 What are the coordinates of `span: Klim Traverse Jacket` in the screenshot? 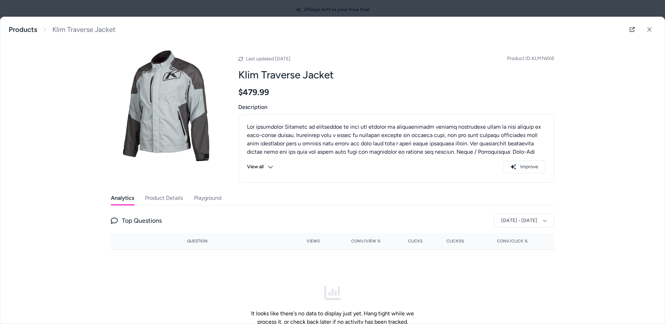 It's located at (84, 29).